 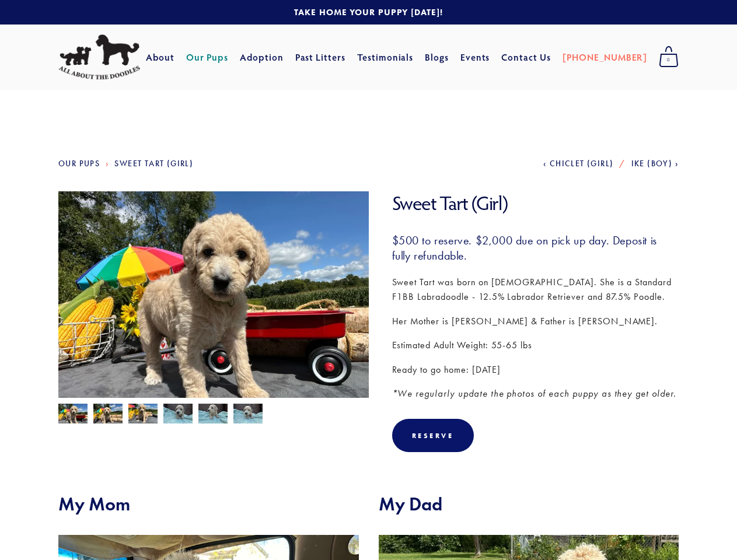 I want to click on img: Sweet Tart 2.jpg, so click(x=178, y=415).